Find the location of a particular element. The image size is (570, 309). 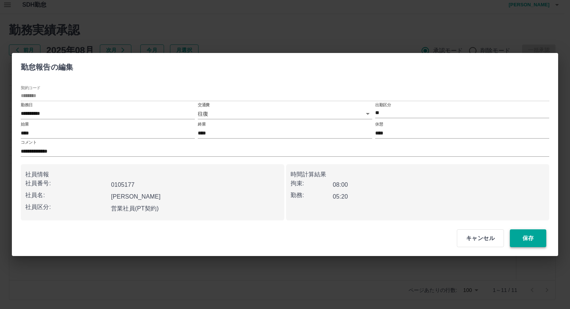

div: 往復 is located at coordinates (284, 114).